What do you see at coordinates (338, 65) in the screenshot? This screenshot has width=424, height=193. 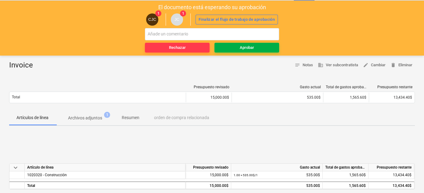 I see `span: Ver subcontratista` at bounding box center [338, 65].